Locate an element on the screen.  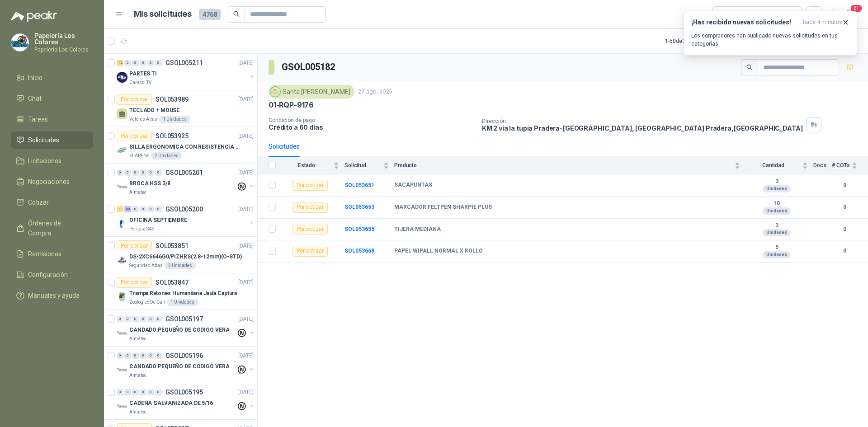
span: Solicitud is located at coordinates (363, 166).